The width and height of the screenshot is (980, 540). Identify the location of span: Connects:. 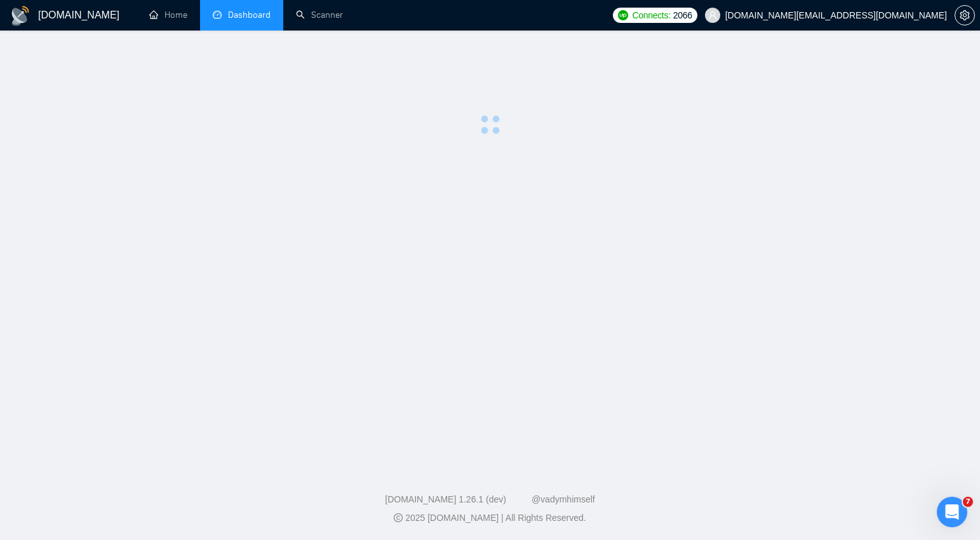
(651, 15).